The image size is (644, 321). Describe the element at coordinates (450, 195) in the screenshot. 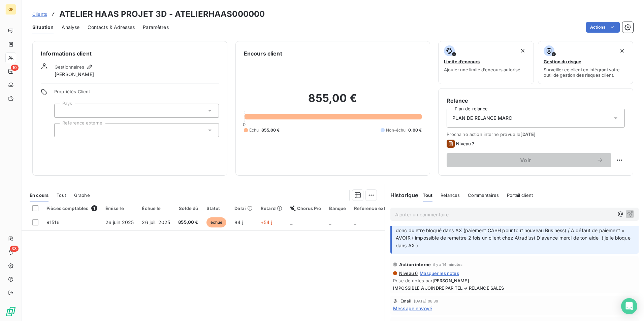

I see `span: Relances` at that location.